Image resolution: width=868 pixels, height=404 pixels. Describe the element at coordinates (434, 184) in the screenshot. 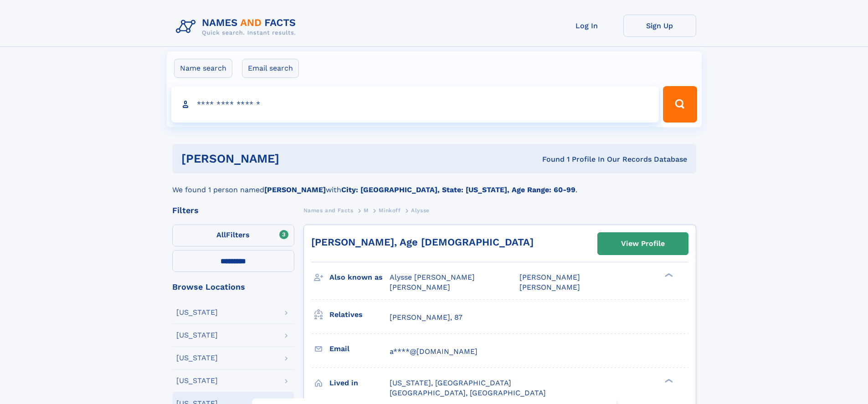

I see `div: We found 1 person named with .` at that location.